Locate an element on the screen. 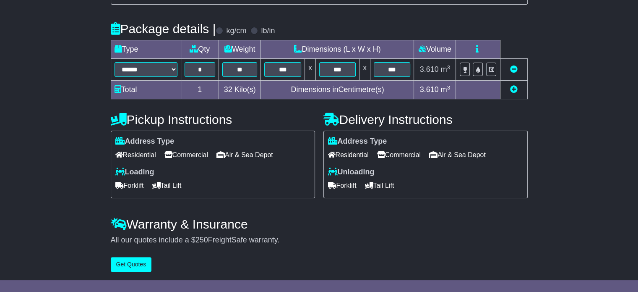 The image size is (638, 292). h4: Warranty & Insurance is located at coordinates (319, 224).